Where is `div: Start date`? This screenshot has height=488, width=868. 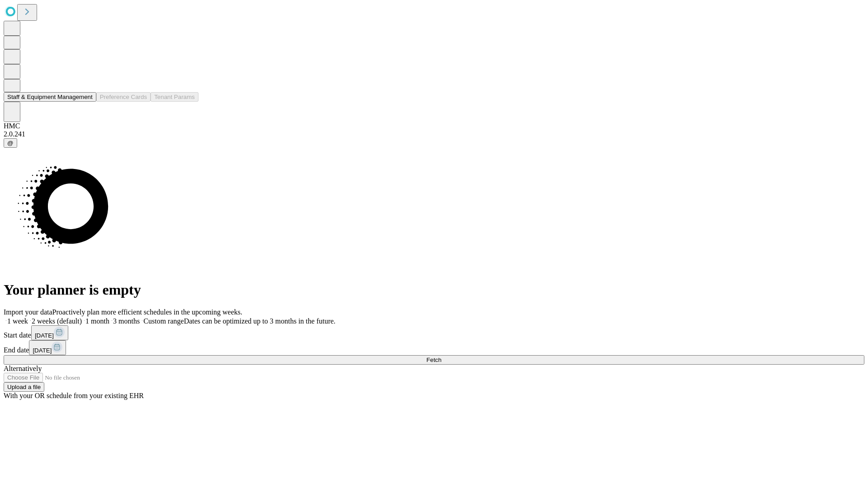 div: Start date is located at coordinates (434, 333).